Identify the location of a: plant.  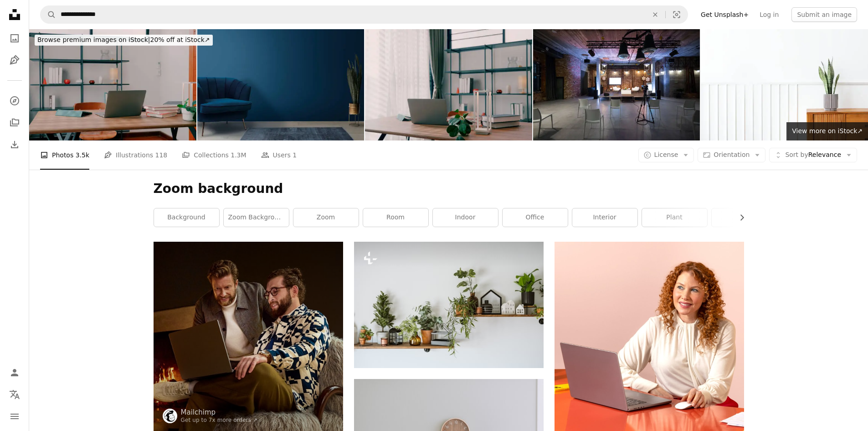
(675, 217).